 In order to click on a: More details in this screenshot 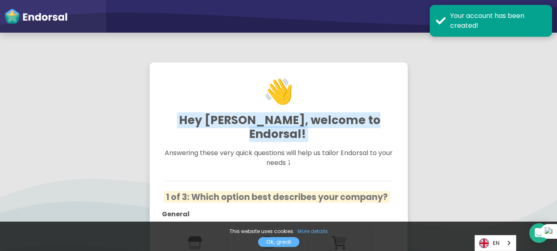, I will do `click(313, 231)`.